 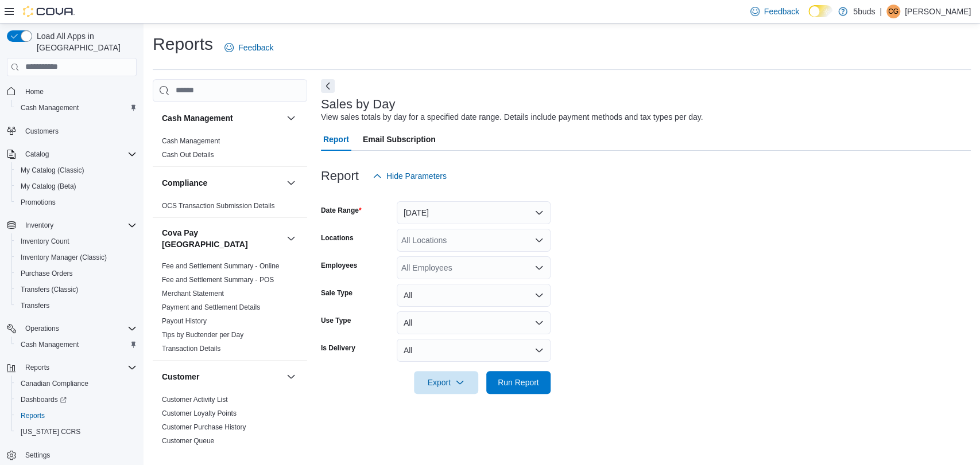 I want to click on h3: Compliance, so click(x=184, y=183).